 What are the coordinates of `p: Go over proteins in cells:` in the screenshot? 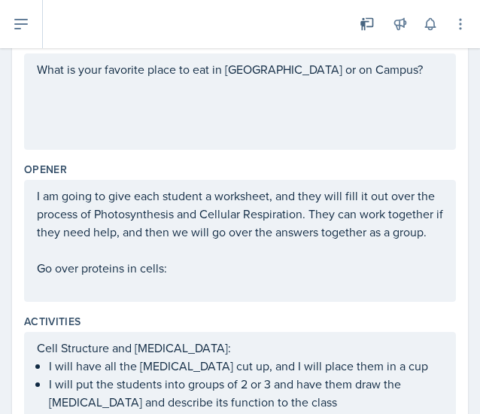 It's located at (240, 268).